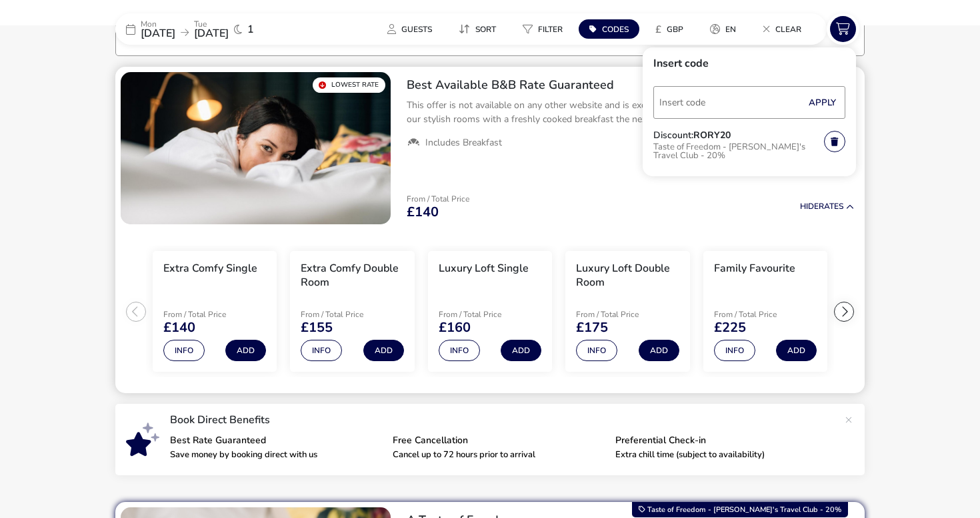  I want to click on p: Tue, so click(211, 24).